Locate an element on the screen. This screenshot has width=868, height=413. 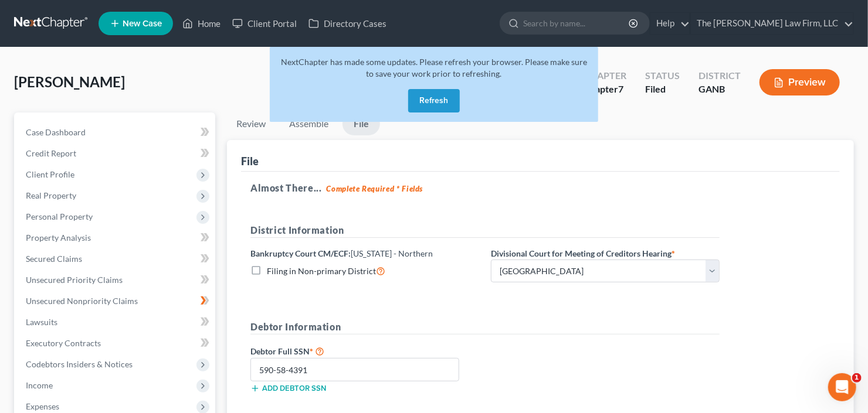
span: Unsecured Nonpriority Claims is located at coordinates (82, 301).